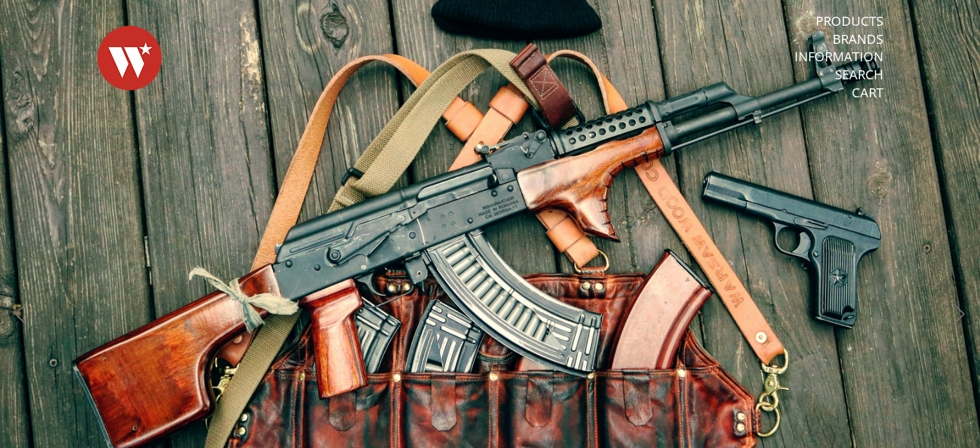 This screenshot has width=980, height=448. Describe the element at coordinates (838, 56) in the screenshot. I see `a: Information` at that location.